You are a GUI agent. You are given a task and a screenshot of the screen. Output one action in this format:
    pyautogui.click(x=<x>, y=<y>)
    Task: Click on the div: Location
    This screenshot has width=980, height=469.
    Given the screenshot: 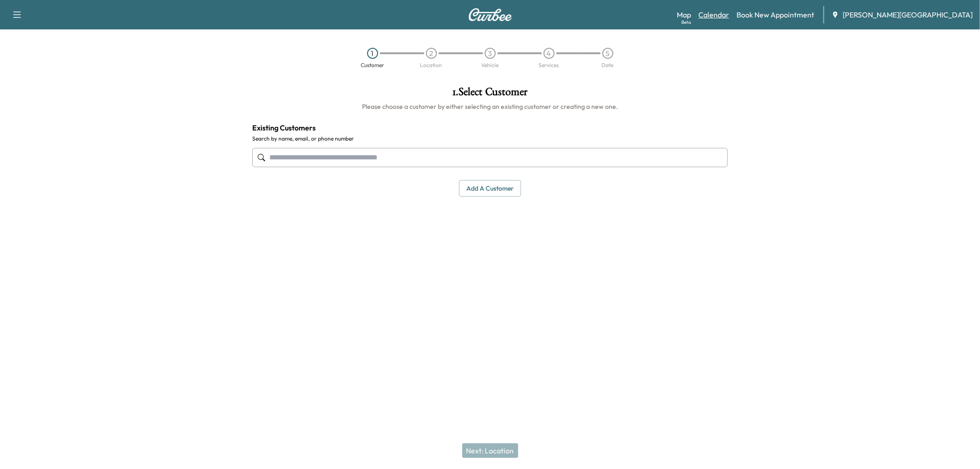 What is the action you would take?
    pyautogui.click(x=431, y=65)
    